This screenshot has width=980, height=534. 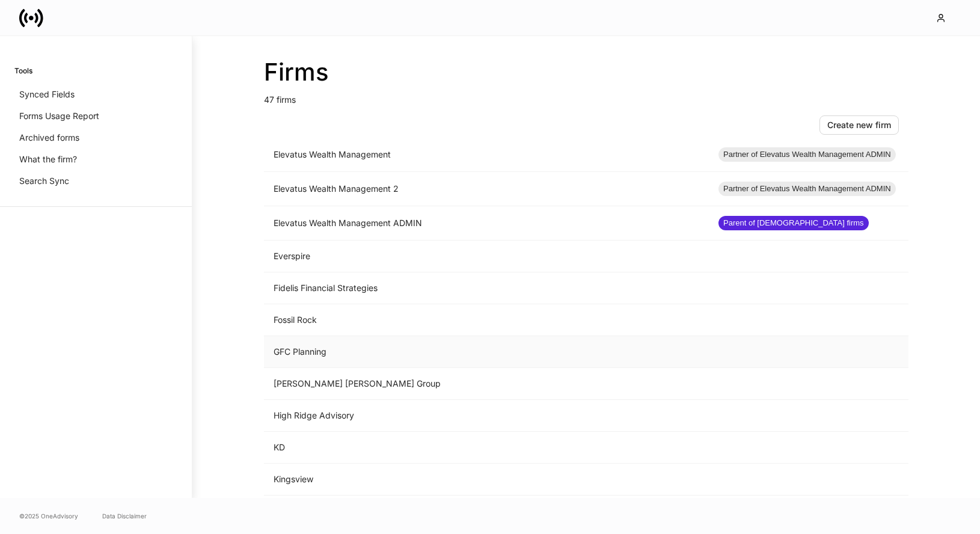 What do you see at coordinates (49, 516) in the screenshot?
I see `span: © 2025 OneAdvisory` at bounding box center [49, 516].